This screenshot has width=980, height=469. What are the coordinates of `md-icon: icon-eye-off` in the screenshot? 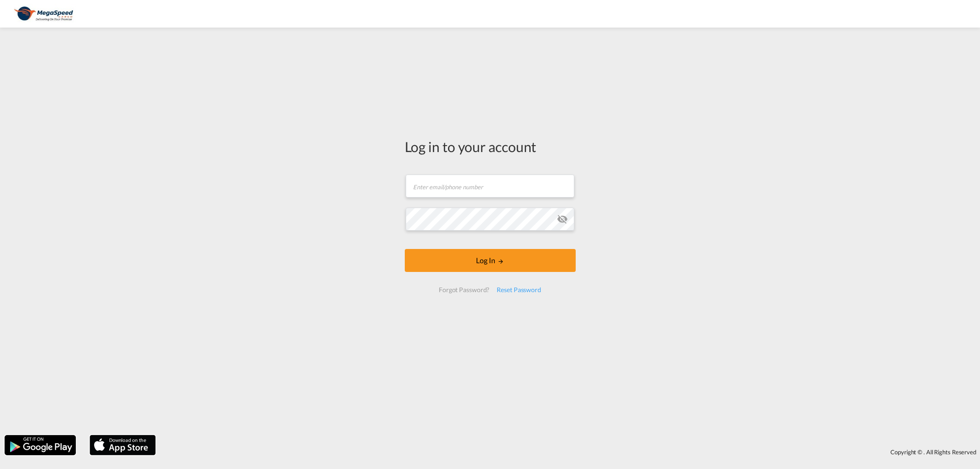 It's located at (562, 219).